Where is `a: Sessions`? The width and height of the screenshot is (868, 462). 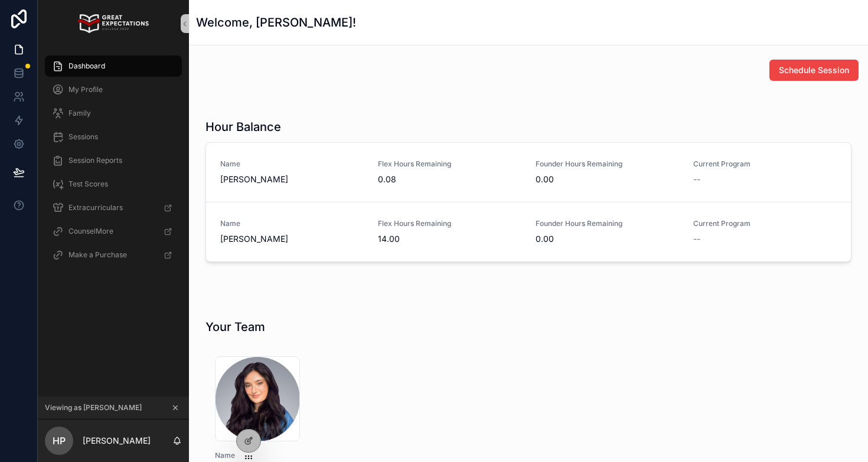 a: Sessions is located at coordinates (113, 137).